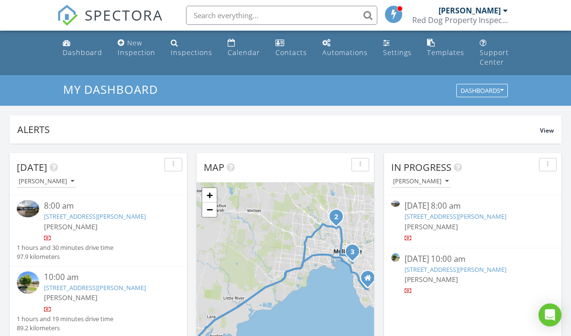 The width and height of the screenshot is (571, 336). I want to click on div: New Inspection, so click(136, 47).